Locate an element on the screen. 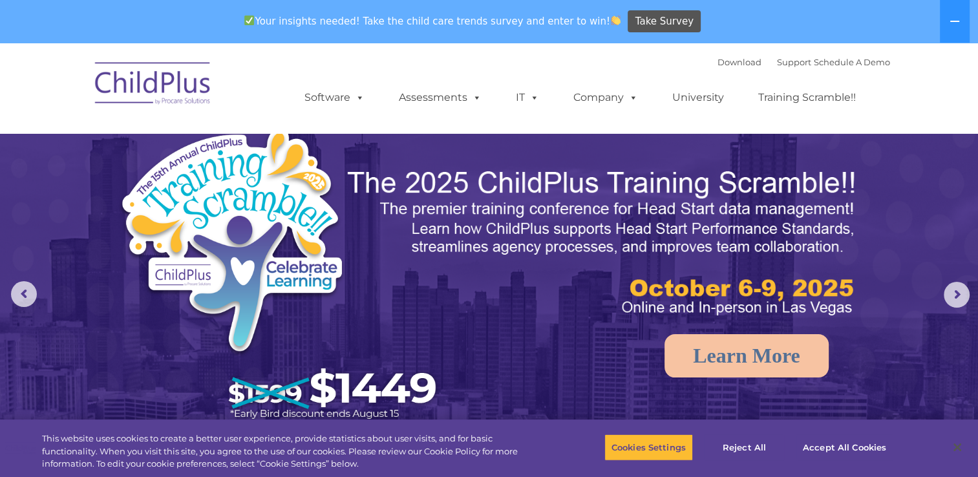 This screenshot has height=477, width=978. a: Take Survey is located at coordinates (664, 21).